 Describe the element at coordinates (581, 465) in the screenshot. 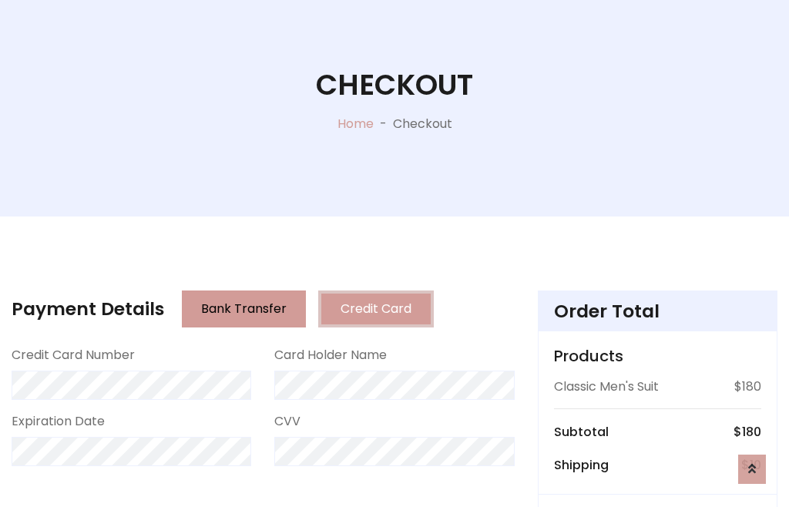

I see `h6: Shipping` at that location.